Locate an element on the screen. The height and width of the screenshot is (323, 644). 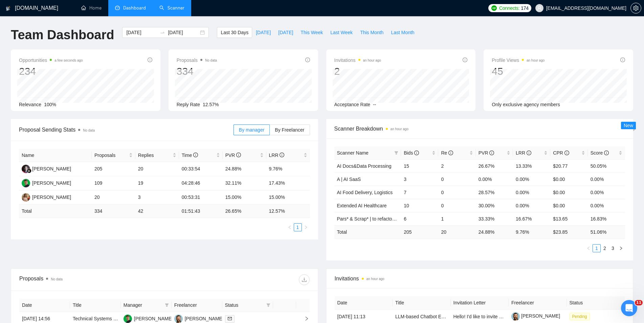
span: mail is located at coordinates (230, 318).